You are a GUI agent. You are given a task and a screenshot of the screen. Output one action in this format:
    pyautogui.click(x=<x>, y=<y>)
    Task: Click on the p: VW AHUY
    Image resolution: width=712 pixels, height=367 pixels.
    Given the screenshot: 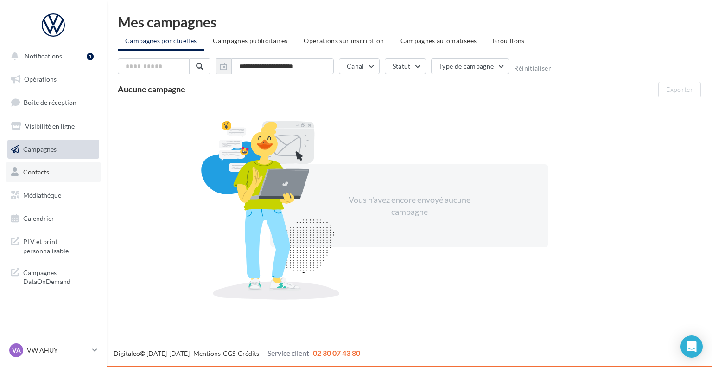 What is the action you would take?
    pyautogui.click(x=57, y=350)
    